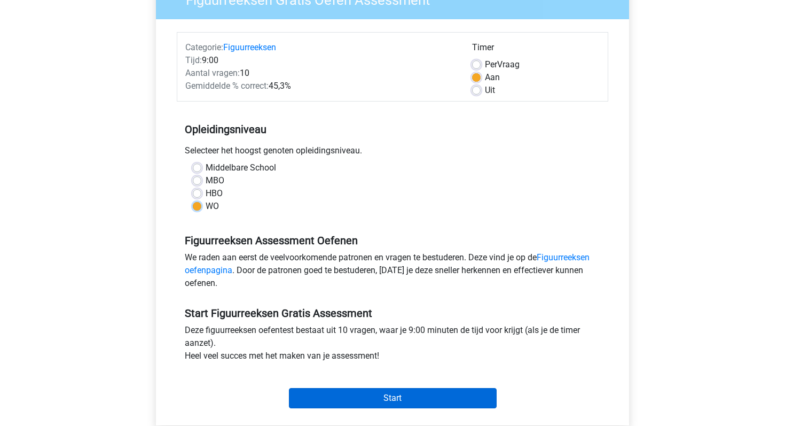 The image size is (785, 426). I want to click on h5: Start Figuurreeksen Gratis Assessment, so click(393, 313).